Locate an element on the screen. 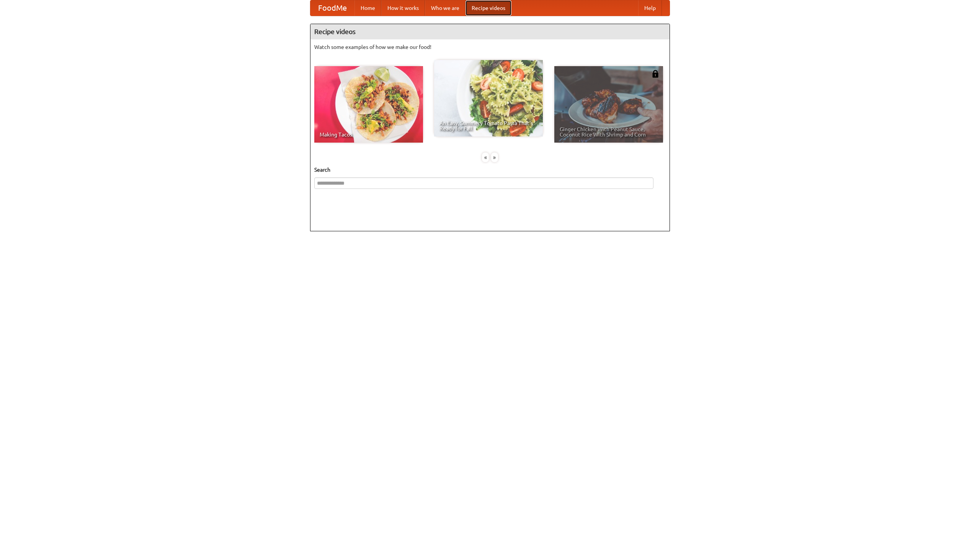  img: 483408.png is located at coordinates (655, 74).